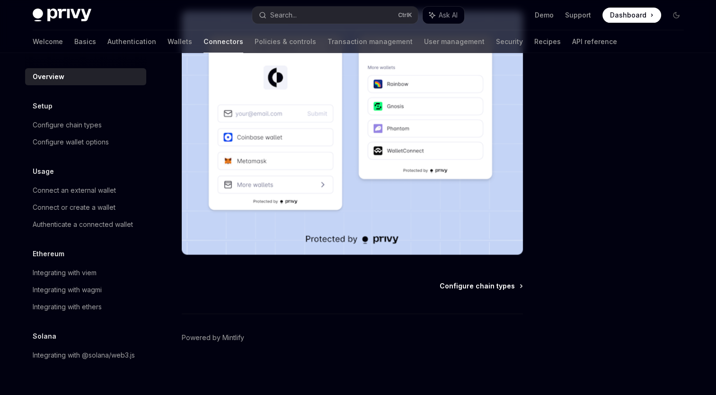 The height and width of the screenshot is (395, 716). What do you see at coordinates (67, 307) in the screenshot?
I see `div: Integrating with ethers` at bounding box center [67, 307].